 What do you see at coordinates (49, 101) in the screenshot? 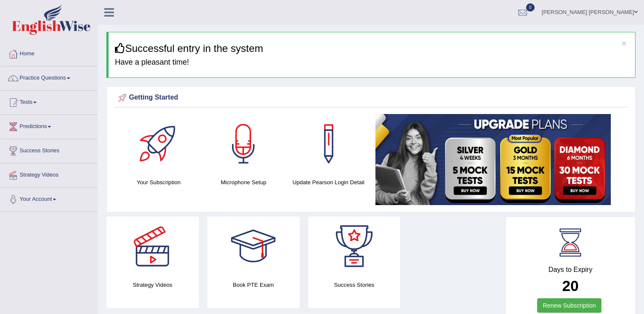
I see `a: Tests` at bounding box center [49, 101].